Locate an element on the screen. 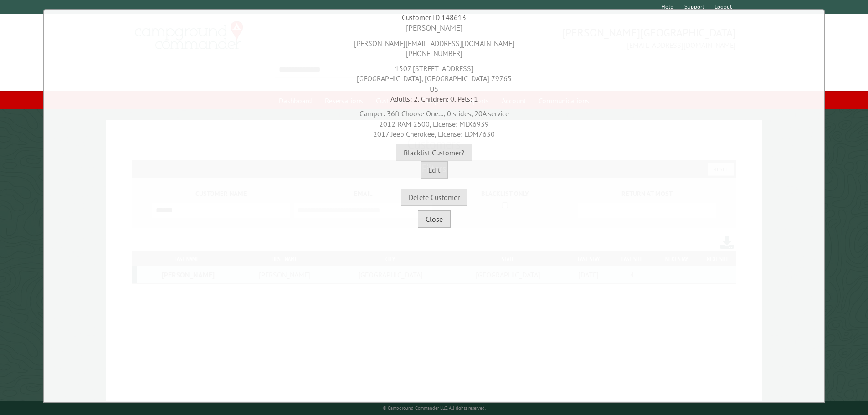 The width and height of the screenshot is (868, 415). span: 2017 Jeep Cherokee, License: LDM7630 is located at coordinates (434, 134).